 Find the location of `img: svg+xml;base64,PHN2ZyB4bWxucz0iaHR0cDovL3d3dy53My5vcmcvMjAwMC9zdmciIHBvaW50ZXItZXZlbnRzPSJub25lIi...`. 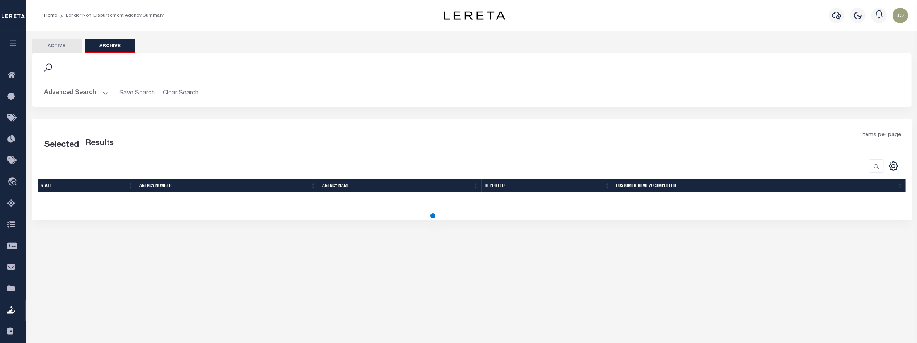

img: svg+xml;base64,PHN2ZyB4bWxucz0iaHR0cDovL3d3dy53My5vcmcvMjAwMC9zdmciIHBvaW50ZXItZXZlbnRzPSJub25lIi... is located at coordinates (901, 15).